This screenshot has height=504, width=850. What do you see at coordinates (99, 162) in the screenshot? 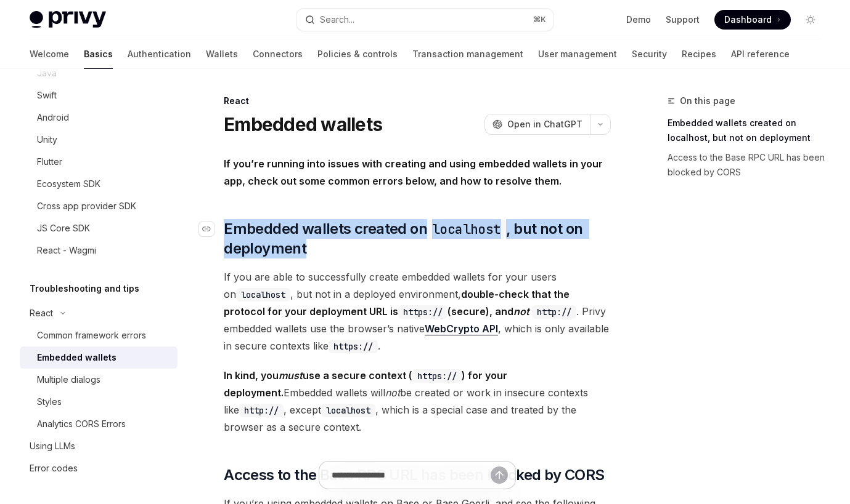
I see `a: Flutter` at bounding box center [99, 162].